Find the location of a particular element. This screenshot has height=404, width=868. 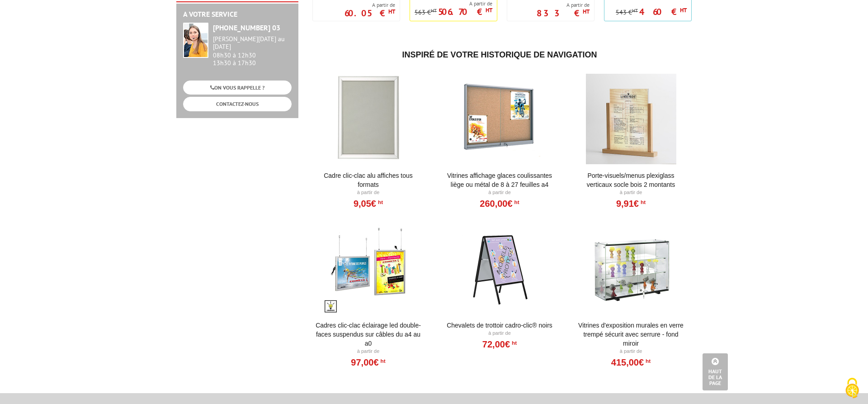

p: 60.05 € is located at coordinates (370, 13).